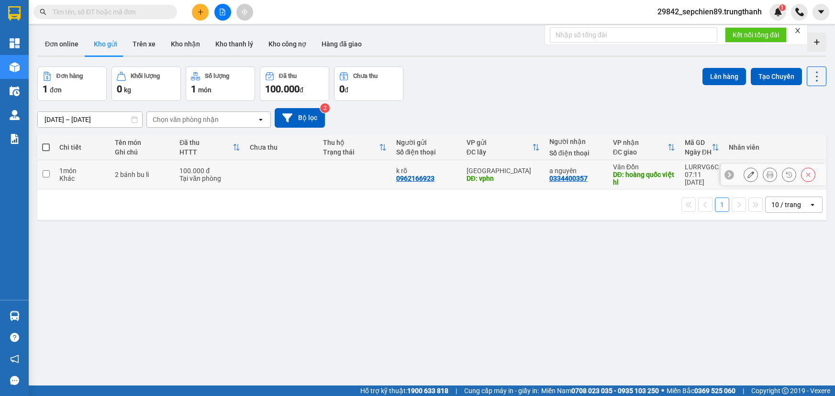  What do you see at coordinates (756, 35) in the screenshot?
I see `span: Kết nối tổng đài` at bounding box center [756, 35].